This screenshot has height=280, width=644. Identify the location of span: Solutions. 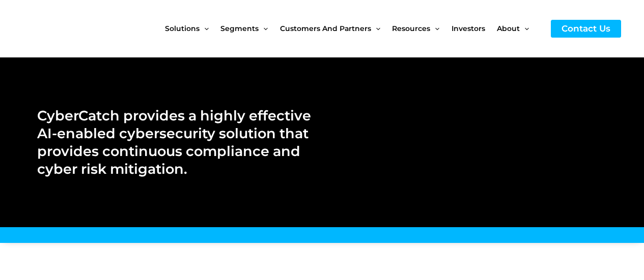
(182, 29).